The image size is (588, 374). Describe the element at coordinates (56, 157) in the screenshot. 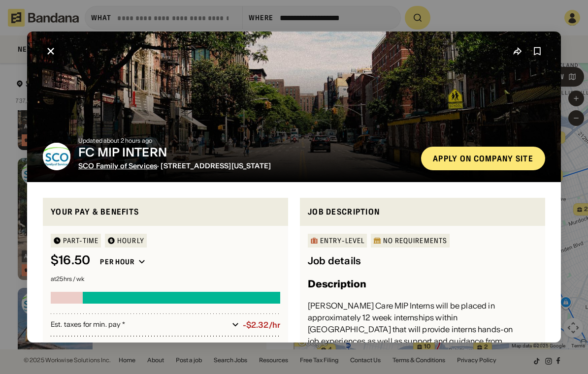

I see `img: SCO Family of Services logo` at that location.